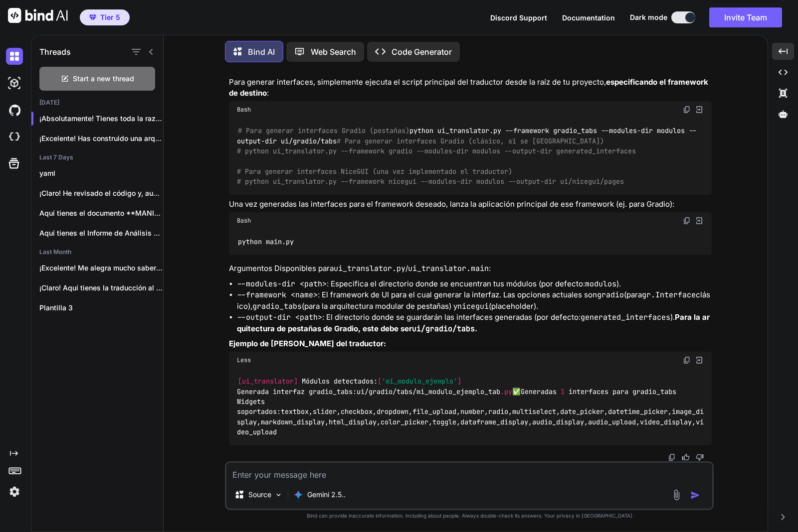 Image resolution: width=798 pixels, height=532 pixels. What do you see at coordinates (101, 288) in the screenshot?
I see `p: ¡Claro! Aquí tienes la traducción al inglés...` at bounding box center [101, 288].